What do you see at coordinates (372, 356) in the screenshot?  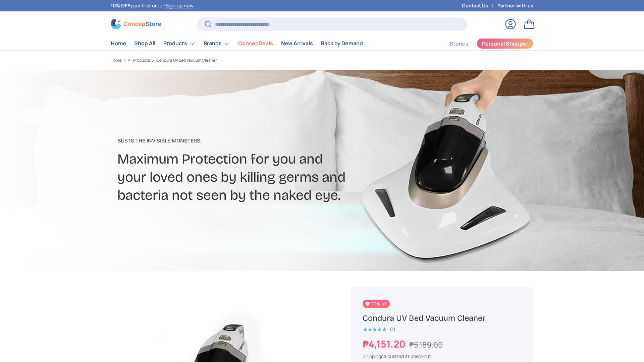 I see `a: Shipping` at bounding box center [372, 356].